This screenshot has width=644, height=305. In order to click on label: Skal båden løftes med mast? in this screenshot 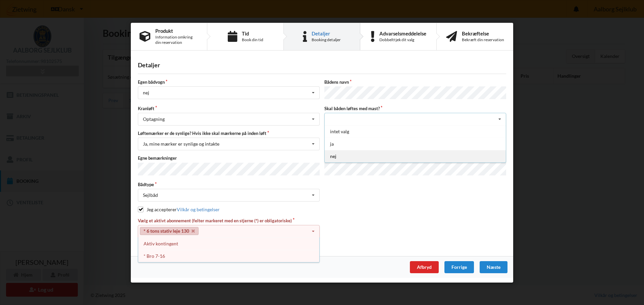, I will do `click(415, 108)`.